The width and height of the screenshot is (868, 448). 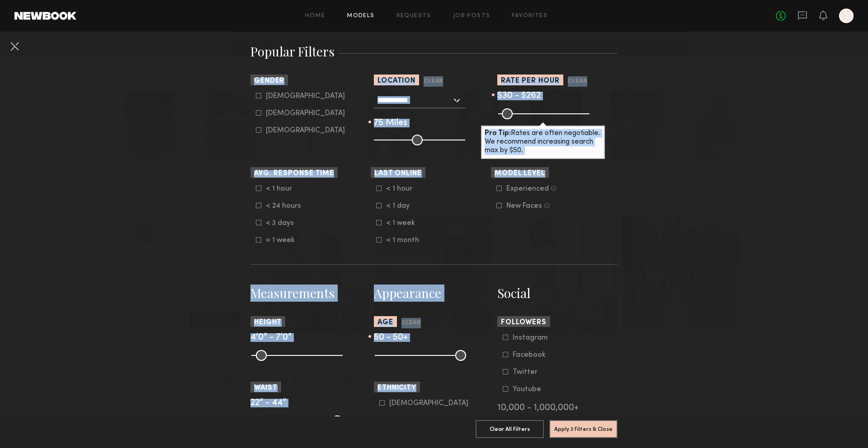 What do you see at coordinates (583, 429) in the screenshot?
I see `button: Apply 3 Filters & Close` at bounding box center [583, 429].